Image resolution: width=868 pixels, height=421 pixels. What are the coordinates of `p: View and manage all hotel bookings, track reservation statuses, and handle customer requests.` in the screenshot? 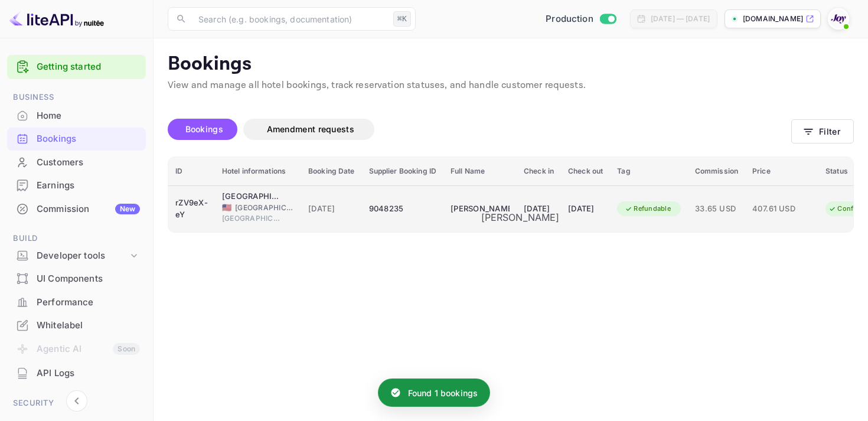 It's located at (511, 86).